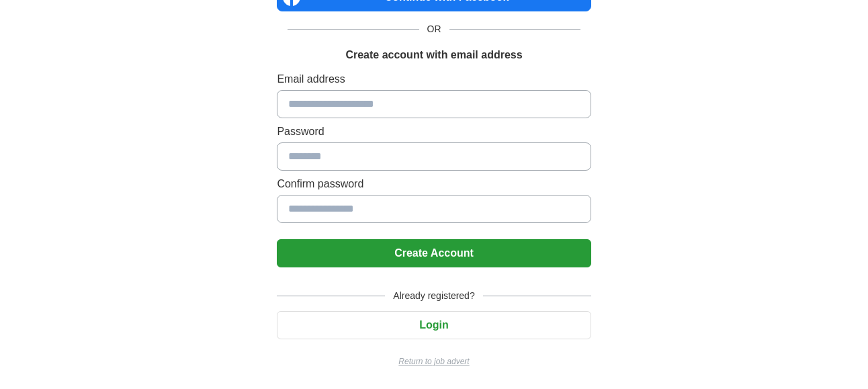 The height and width of the screenshot is (389, 868). What do you see at coordinates (433, 79) in the screenshot?
I see `label: Email address` at bounding box center [433, 79].